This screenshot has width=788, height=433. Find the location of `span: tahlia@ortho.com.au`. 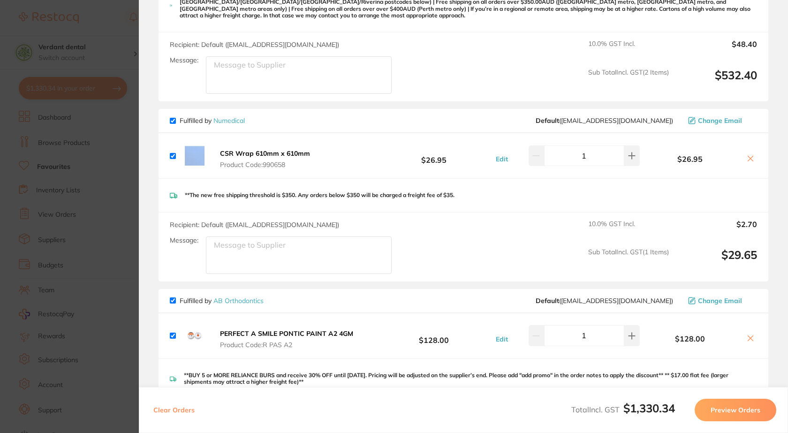

span: tahlia@ortho.com.au is located at coordinates (604, 301).